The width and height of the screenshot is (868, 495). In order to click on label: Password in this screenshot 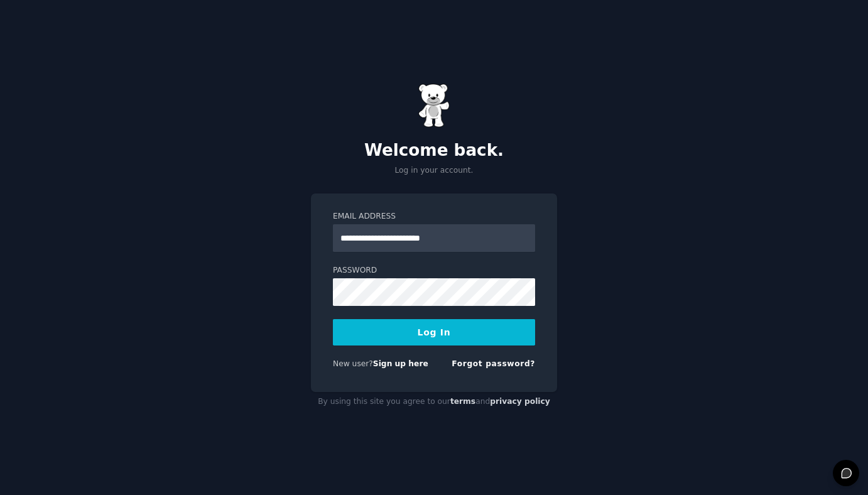, I will do `click(434, 270)`.